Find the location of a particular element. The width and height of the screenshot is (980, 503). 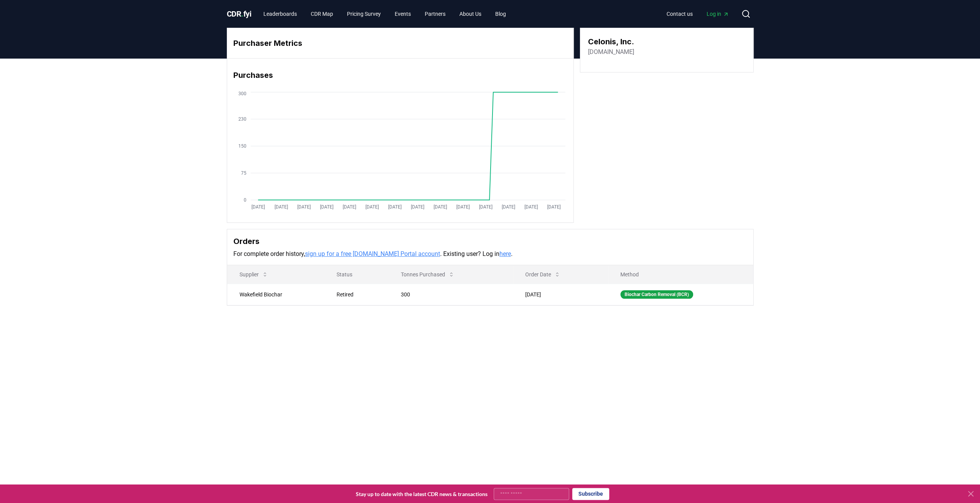

div: Biochar Carbon Removal (BCR) is located at coordinates (656, 294).